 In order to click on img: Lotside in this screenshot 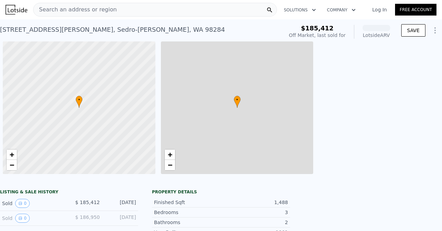, I will do `click(16, 10)`.